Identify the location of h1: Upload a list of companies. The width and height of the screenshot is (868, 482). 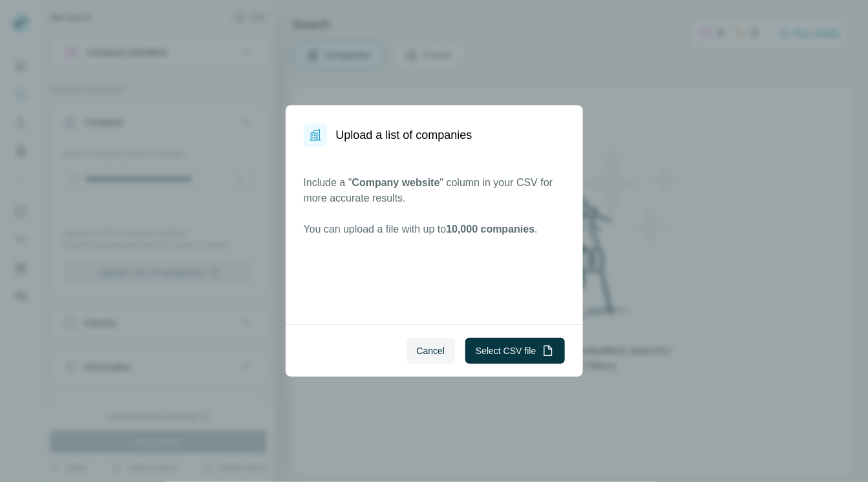
(404, 135).